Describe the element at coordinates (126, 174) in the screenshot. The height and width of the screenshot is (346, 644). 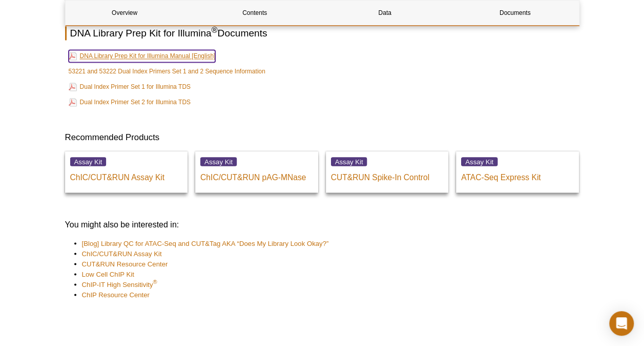
I see `p: ChIC/CUT&RUN Assay Kit` at that location.